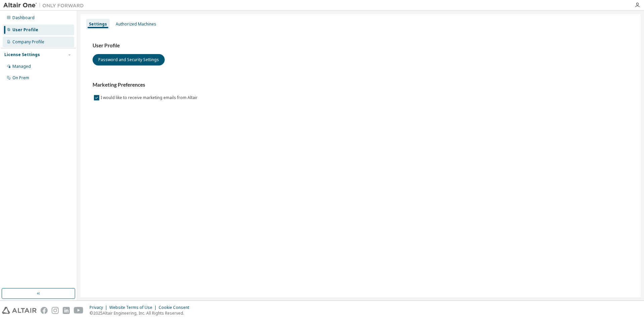 The width and height of the screenshot is (644, 320). Describe the element at coordinates (55, 310) in the screenshot. I see `img: instagram.svg` at that location.